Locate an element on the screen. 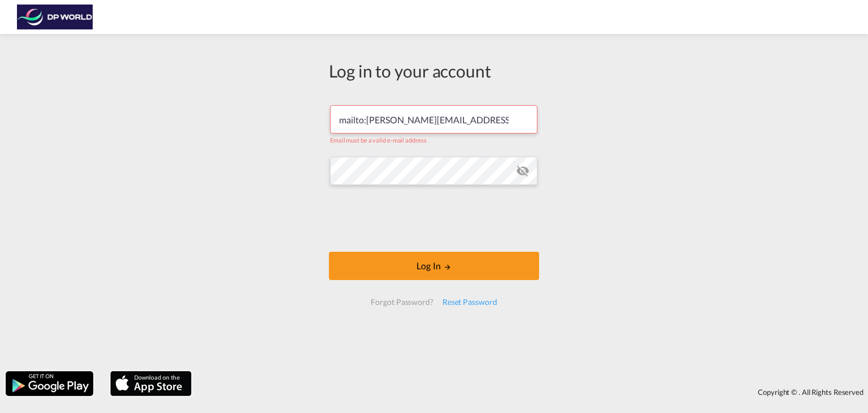 This screenshot has height=413, width=868. button: LOGIN is located at coordinates (434, 266).